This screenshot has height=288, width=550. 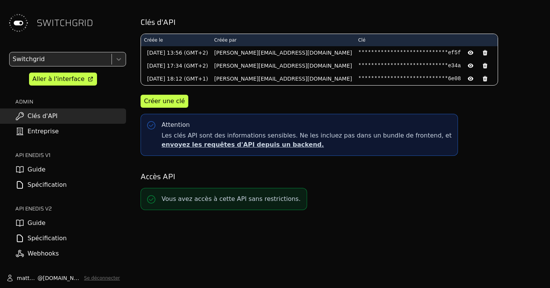 I want to click on th: Créée par, so click(x=283, y=40).